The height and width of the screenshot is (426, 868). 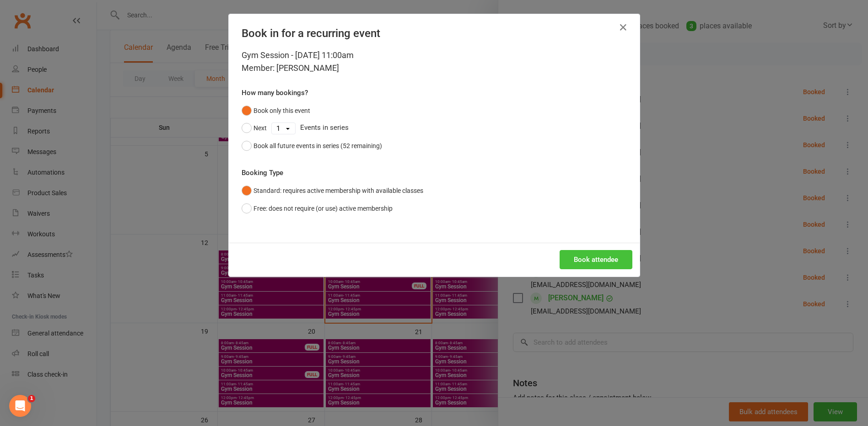 What do you see at coordinates (317, 208) in the screenshot?
I see `button: Free: does not require (or use) active membership` at bounding box center [317, 208].